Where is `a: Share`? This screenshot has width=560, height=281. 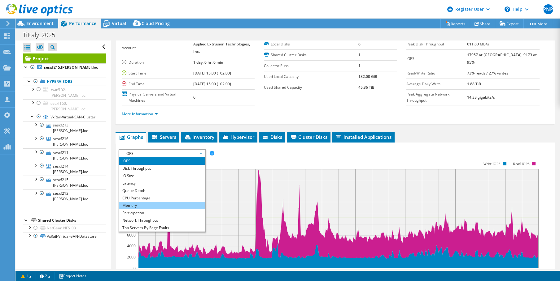
a: Share is located at coordinates (482, 24).